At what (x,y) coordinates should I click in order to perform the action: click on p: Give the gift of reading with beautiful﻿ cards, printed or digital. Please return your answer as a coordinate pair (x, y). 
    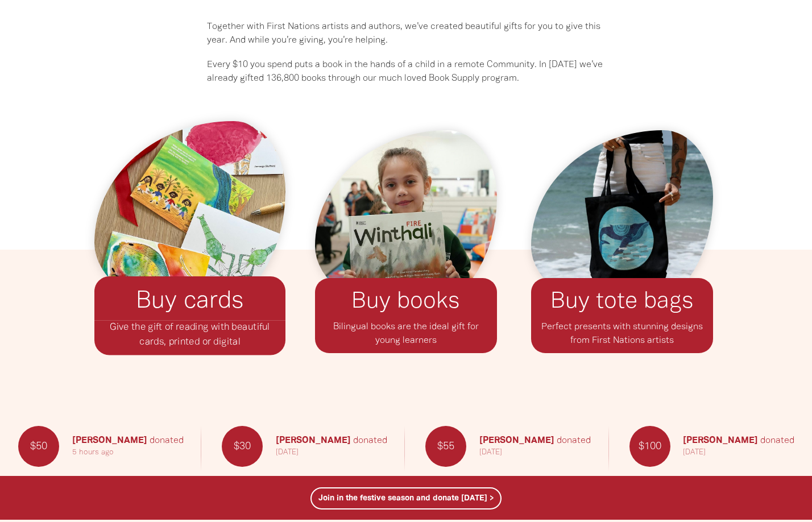
    Looking at the image, I should click on (190, 338).